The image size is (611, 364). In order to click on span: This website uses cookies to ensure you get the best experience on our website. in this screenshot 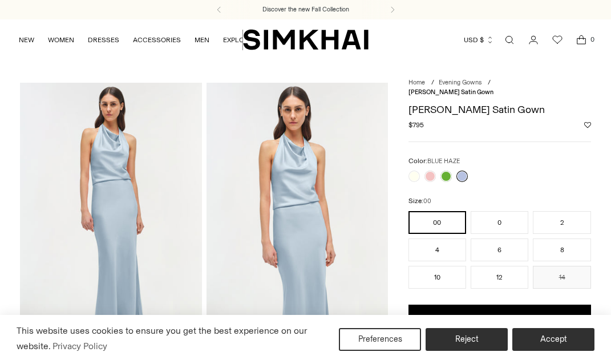, I will do `click(162, 338)`.